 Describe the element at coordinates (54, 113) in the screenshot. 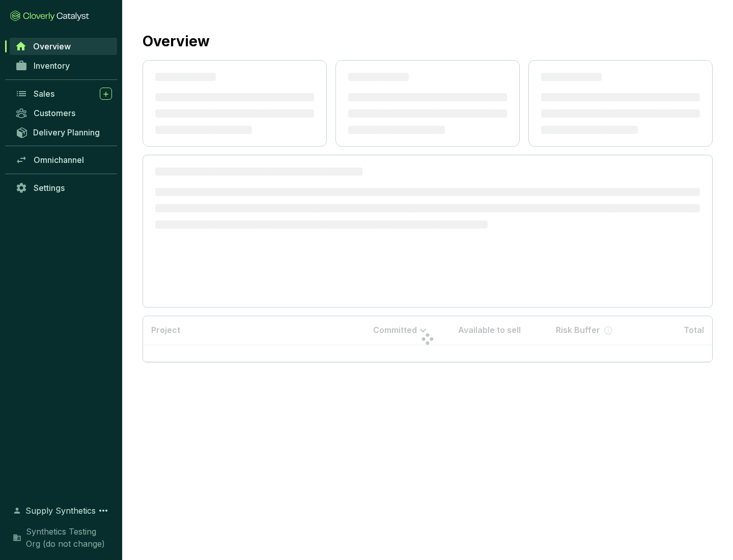

I see `span: Customers` at that location.